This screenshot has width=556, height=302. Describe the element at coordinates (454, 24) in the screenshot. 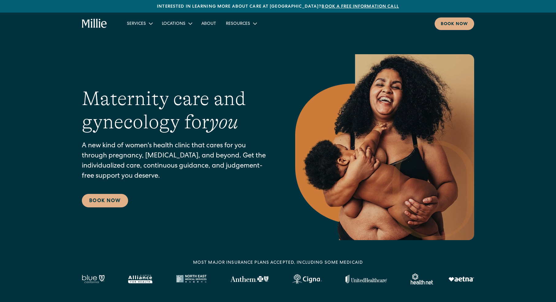

I see `a: Book now` at that location.